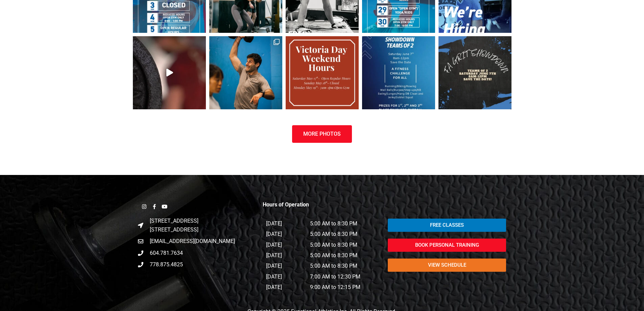  What do you see at coordinates (170, 72) in the screenshot?
I see `svg: Play` at bounding box center [170, 72].